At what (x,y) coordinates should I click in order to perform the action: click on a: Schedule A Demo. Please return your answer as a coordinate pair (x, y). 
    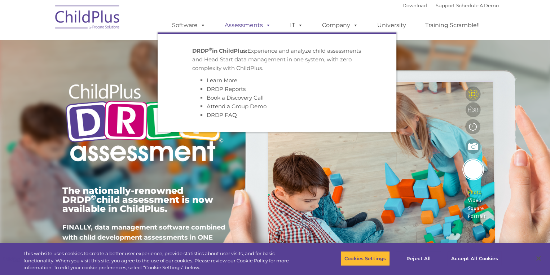
    Looking at the image, I should click on (478, 5).